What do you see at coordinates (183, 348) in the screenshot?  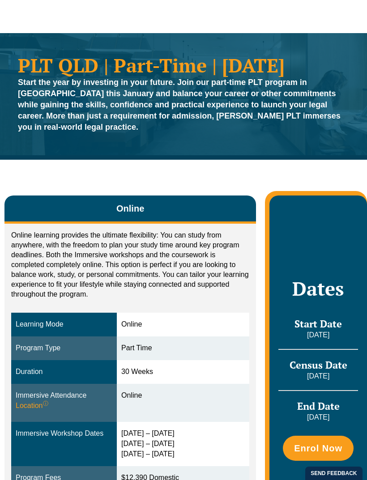 I see `div: Part Time` at bounding box center [183, 348].